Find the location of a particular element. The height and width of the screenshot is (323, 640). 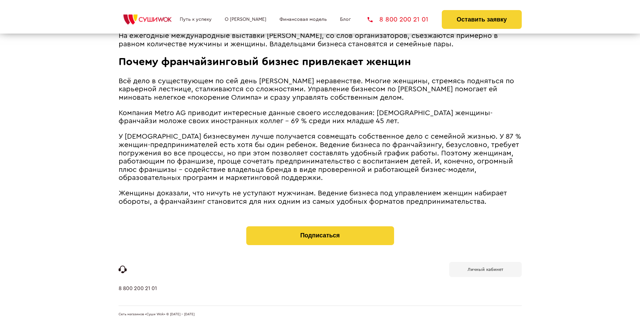

a: Финансовая модель is located at coordinates (303, 19).